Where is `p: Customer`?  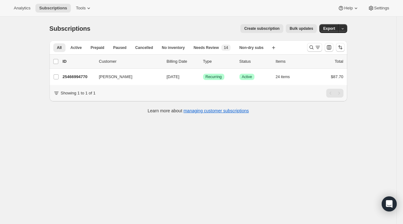 p: Customer is located at coordinates (130, 61).